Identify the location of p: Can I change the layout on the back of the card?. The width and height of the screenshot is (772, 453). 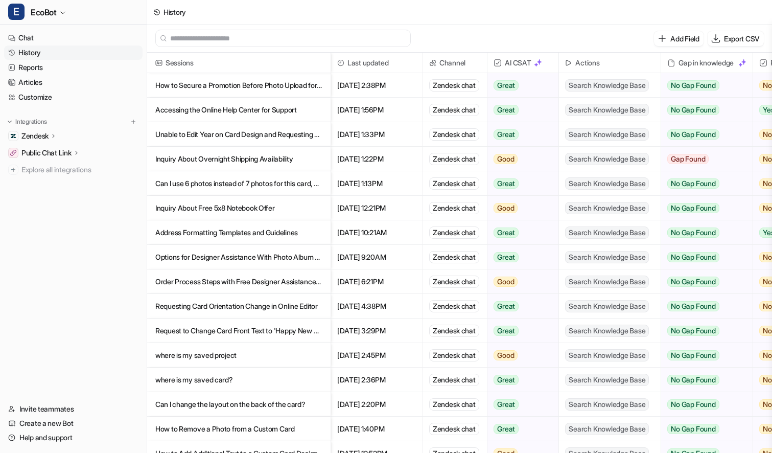
(239, 404).